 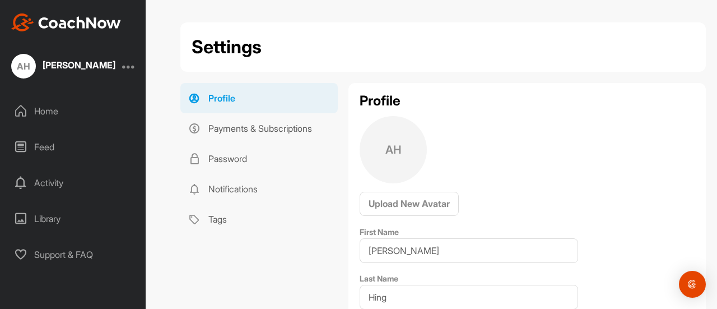 What do you see at coordinates (73, 147) in the screenshot?
I see `div: Feed` at bounding box center [73, 147].